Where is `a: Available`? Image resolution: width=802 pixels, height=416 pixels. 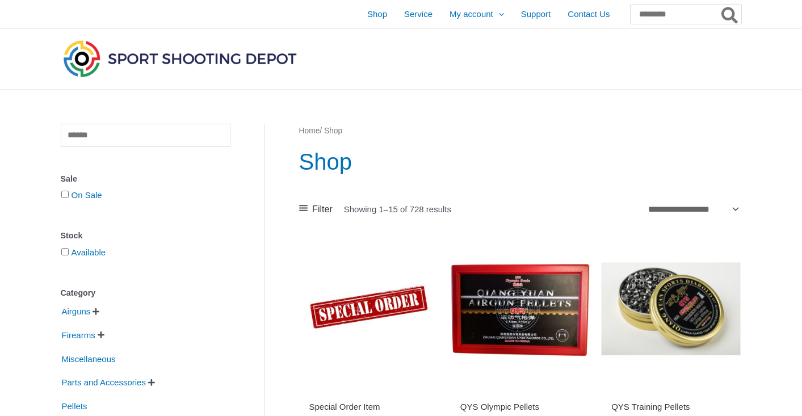
a: Available is located at coordinates (89, 252).